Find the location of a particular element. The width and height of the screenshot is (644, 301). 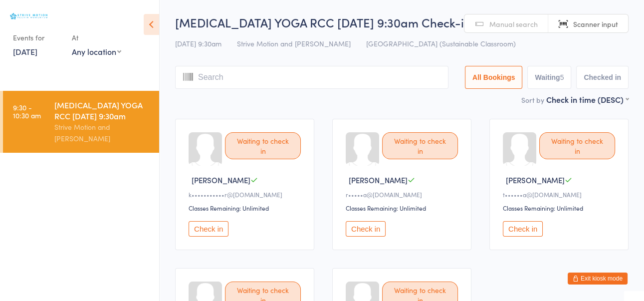

div: 5 is located at coordinates (562, 77).